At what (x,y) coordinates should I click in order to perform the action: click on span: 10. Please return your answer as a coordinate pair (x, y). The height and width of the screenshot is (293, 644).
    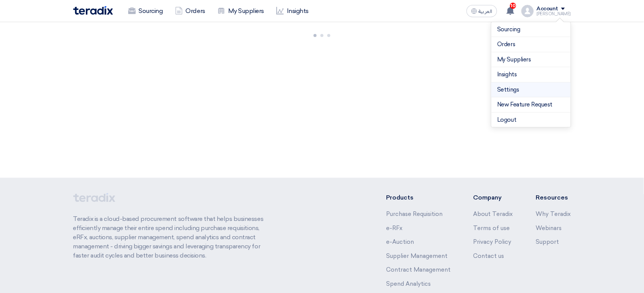
    Looking at the image, I should click on (513, 6).